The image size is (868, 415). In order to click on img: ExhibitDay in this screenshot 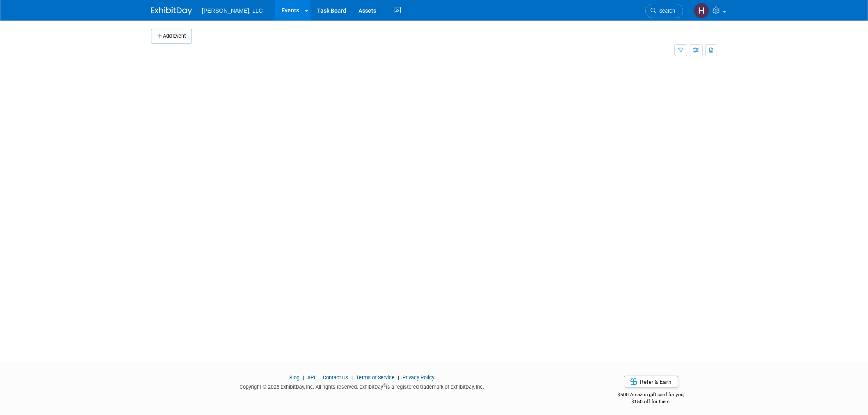, I will do `click(171, 12)`.